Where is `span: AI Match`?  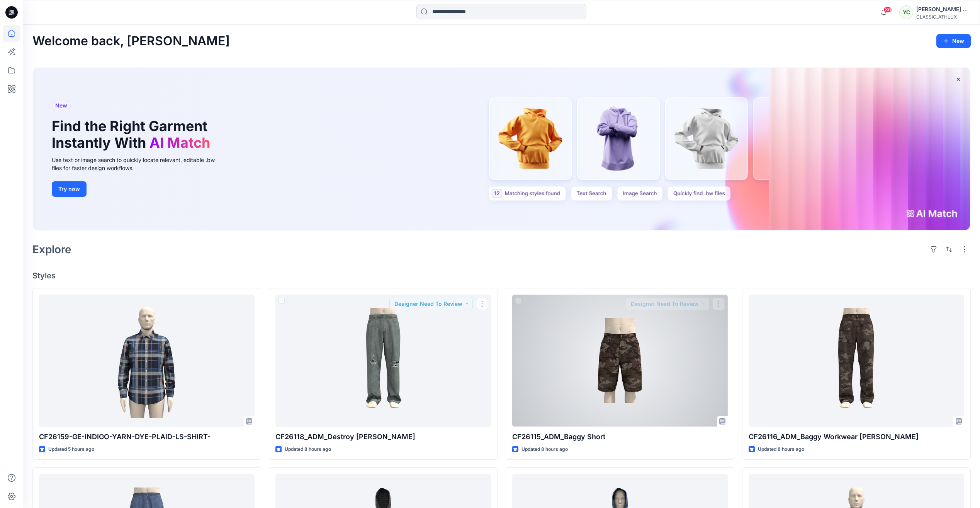
span: AI Match is located at coordinates (180, 142).